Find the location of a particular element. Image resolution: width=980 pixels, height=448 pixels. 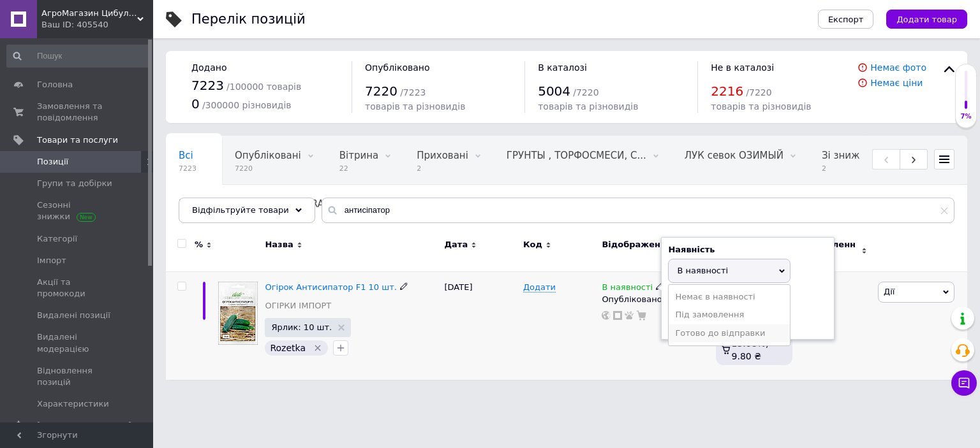

span: Додати is located at coordinates (539, 287).